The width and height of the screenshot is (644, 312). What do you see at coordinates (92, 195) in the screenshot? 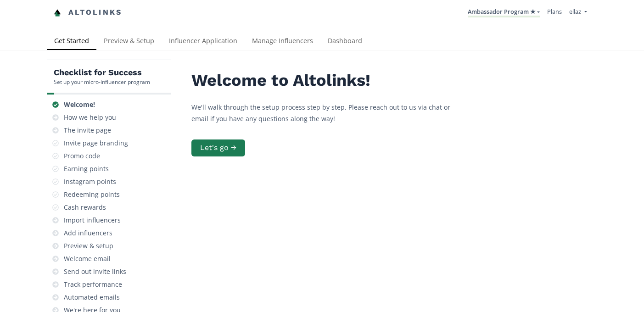
I see `div: Redeeming points` at bounding box center [92, 195].